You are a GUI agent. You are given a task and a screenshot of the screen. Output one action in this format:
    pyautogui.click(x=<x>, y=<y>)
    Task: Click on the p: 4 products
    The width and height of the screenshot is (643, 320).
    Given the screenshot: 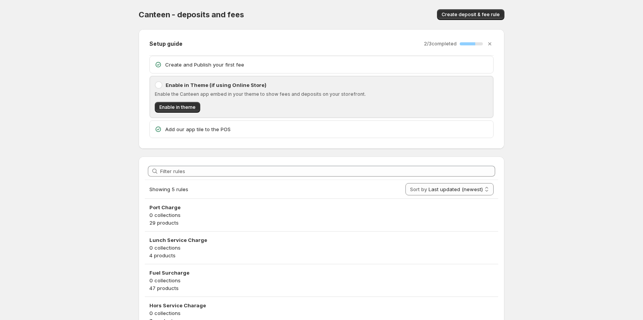 What is the action you would take?
    pyautogui.click(x=321, y=256)
    